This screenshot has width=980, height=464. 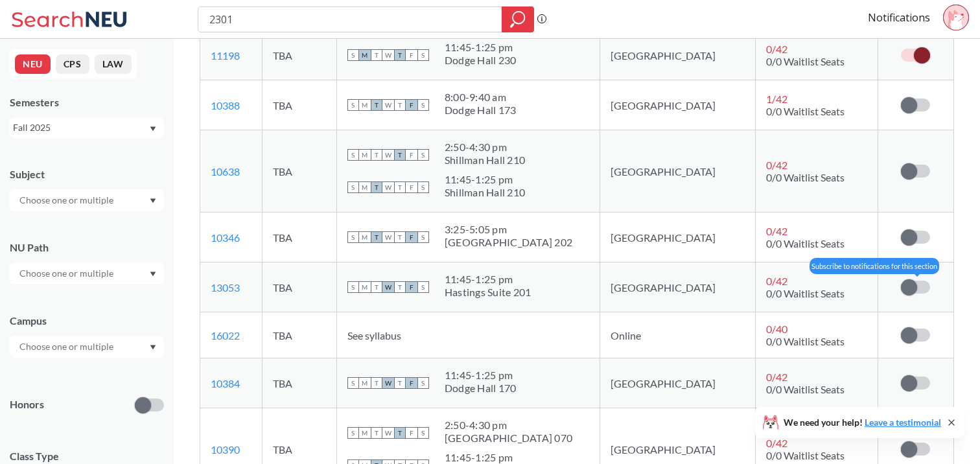 What do you see at coordinates (480, 388) in the screenshot?
I see `div: Dodge Hall 170` at bounding box center [480, 388].